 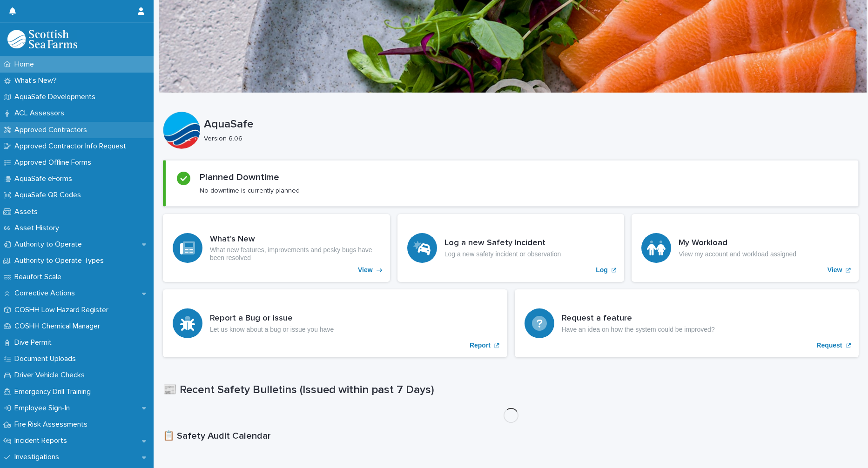 What do you see at coordinates (57, 97) in the screenshot?
I see `p: AquaSafe Developments` at bounding box center [57, 97].